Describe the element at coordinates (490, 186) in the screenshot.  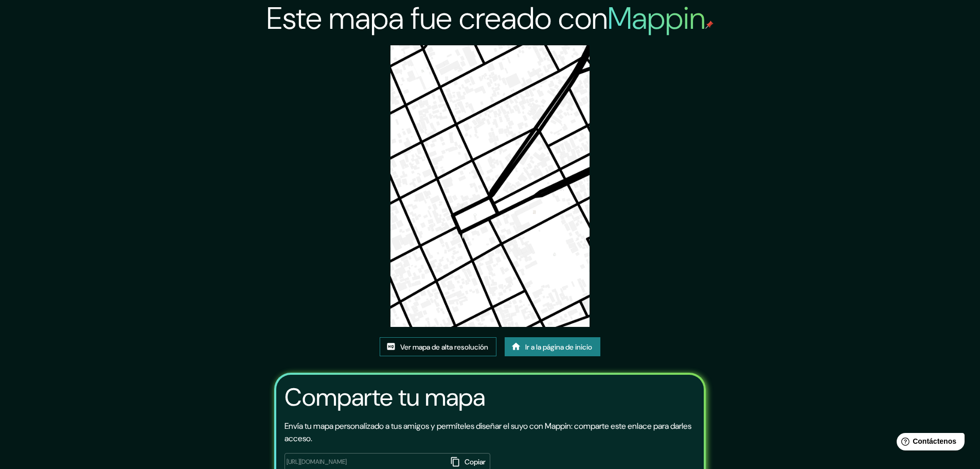
I see `img: created-map` at that location.